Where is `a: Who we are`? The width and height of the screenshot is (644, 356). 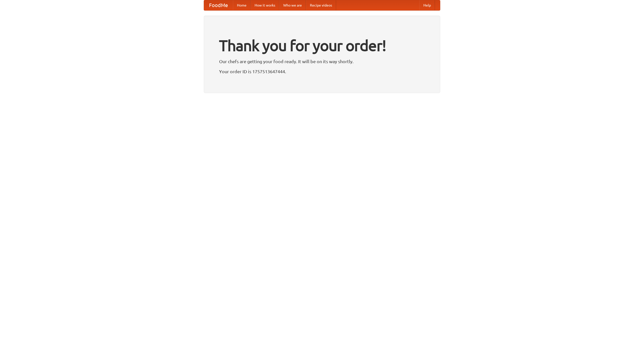 a: Who we are is located at coordinates (292, 5).